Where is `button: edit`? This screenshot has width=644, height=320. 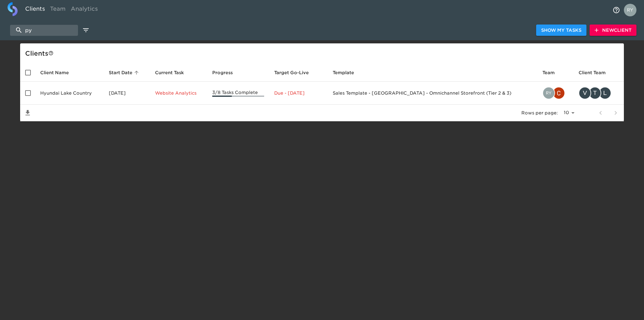 button: edit is located at coordinates (86, 30).